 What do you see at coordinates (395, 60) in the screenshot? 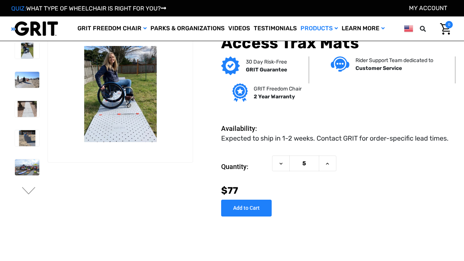
I see `p: Rider Support Team dedicated to` at bounding box center [395, 60].